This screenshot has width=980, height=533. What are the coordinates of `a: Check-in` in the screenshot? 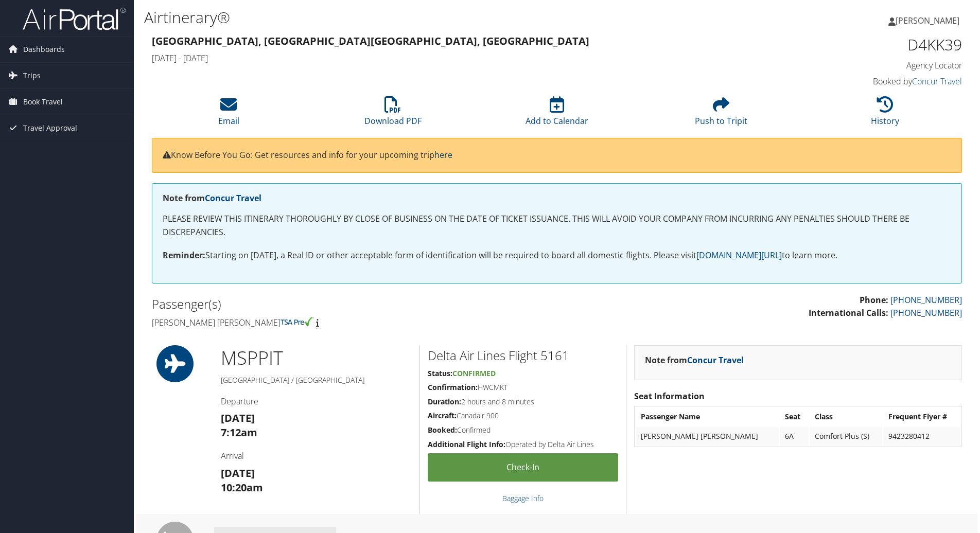 It's located at (522, 467).